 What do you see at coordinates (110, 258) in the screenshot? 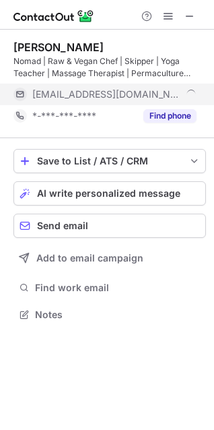
I see `button: Add to email campaign` at bounding box center [110, 258].